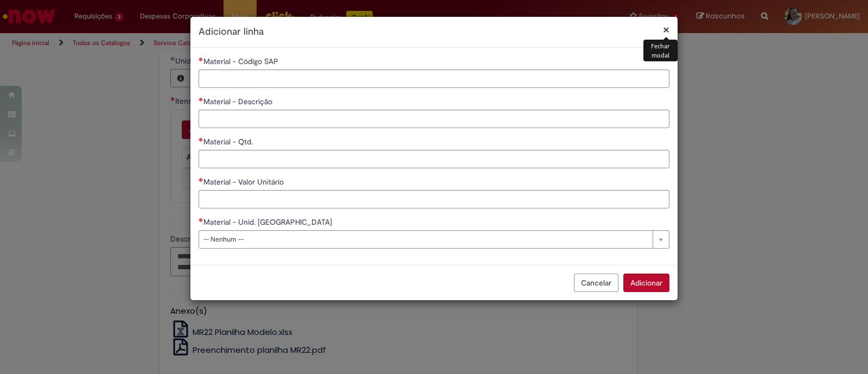 The width and height of the screenshot is (868, 374). I want to click on button: Adicionar, so click(646, 283).